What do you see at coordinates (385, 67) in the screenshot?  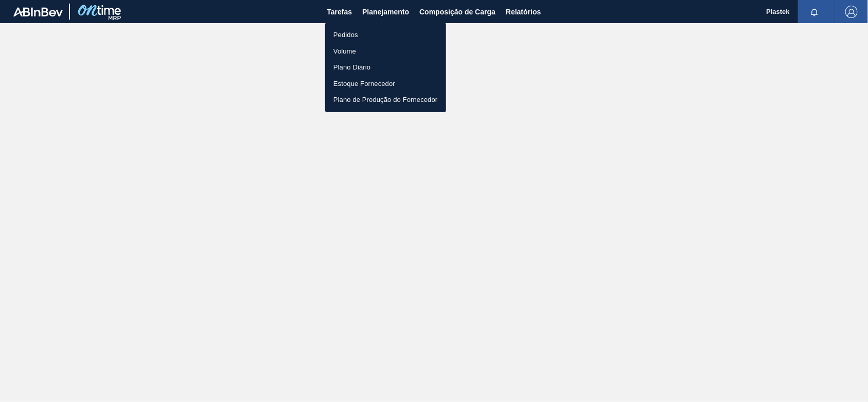 I see `a: Plano Diário` at bounding box center [385, 67].